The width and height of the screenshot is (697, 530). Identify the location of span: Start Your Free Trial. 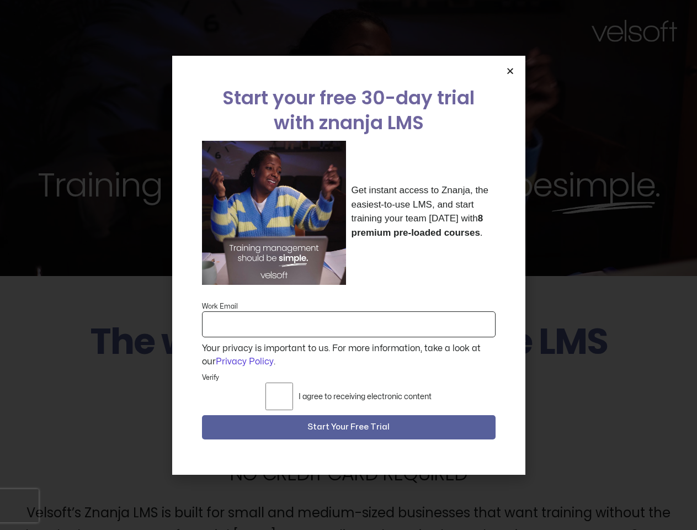
(348, 427).